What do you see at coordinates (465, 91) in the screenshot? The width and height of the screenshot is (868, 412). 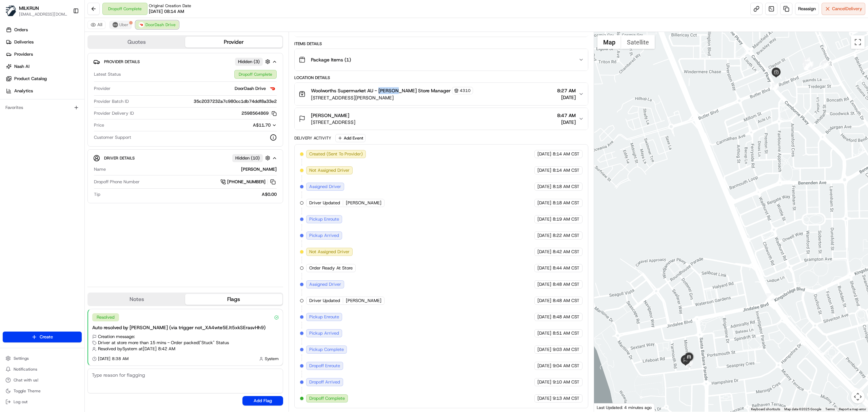 I see `span: 4310` at bounding box center [465, 91].